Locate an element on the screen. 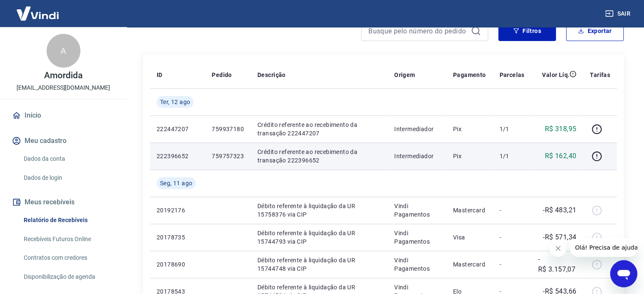 This screenshot has height=294, width=644. p: R$ 318,95 is located at coordinates (561, 129).